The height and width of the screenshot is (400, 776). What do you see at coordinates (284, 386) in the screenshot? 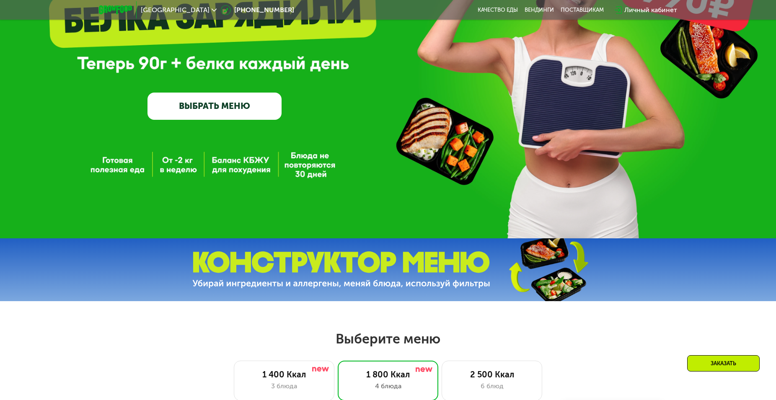
I see `div: 3 блюда` at bounding box center [284, 386].